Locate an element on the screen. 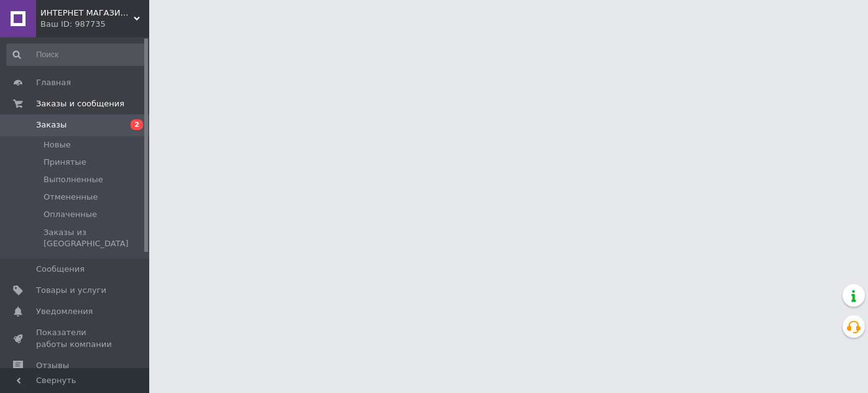  span: Принятые is located at coordinates (65, 162).